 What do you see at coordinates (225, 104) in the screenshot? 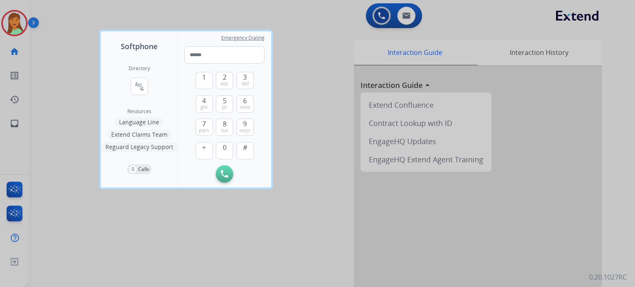
I see `button: 5jkl` at bounding box center [225, 104].